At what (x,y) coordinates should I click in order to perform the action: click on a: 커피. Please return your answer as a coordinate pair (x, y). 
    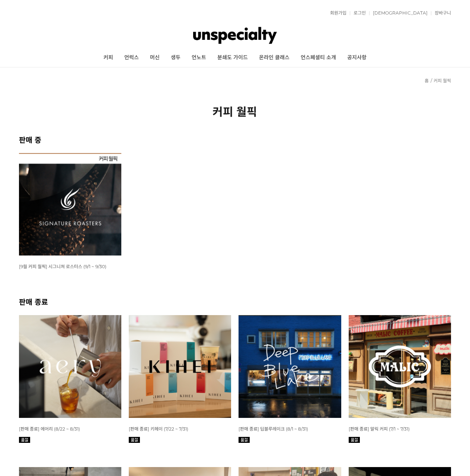
    Looking at the image, I should click on (108, 58).